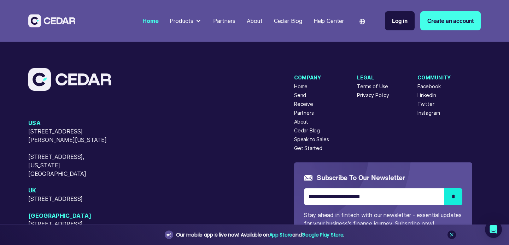 The width and height of the screenshot is (509, 245). What do you see at coordinates (493, 230) in the screenshot?
I see `div: Open Intercom Messenger` at bounding box center [493, 230].